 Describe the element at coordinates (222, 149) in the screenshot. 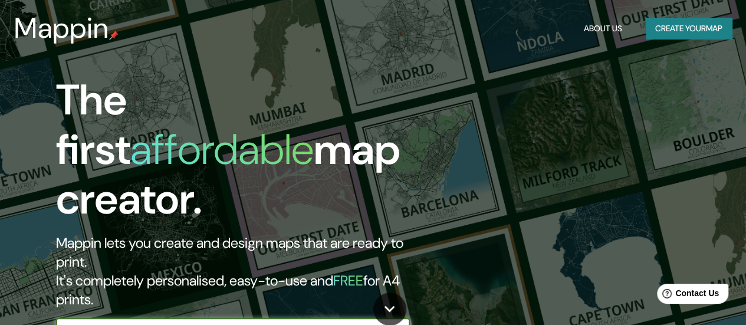

I see `h1: affordable` at that location.